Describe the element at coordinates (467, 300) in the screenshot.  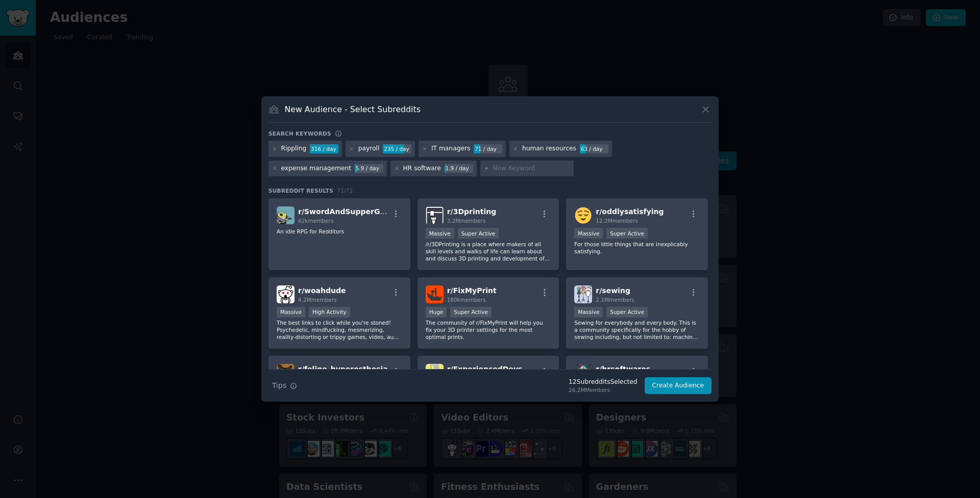
I see `span: 180k members` at that location.